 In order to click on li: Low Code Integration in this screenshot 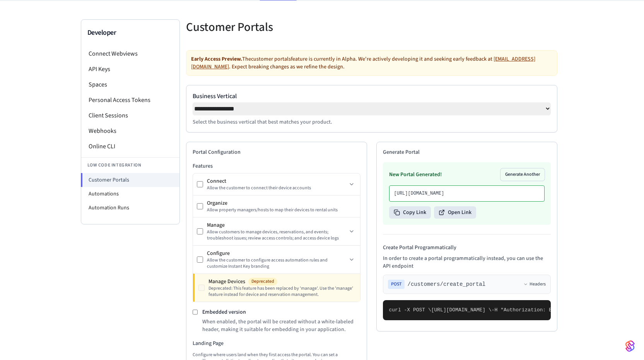, I will do `click(130, 165)`.